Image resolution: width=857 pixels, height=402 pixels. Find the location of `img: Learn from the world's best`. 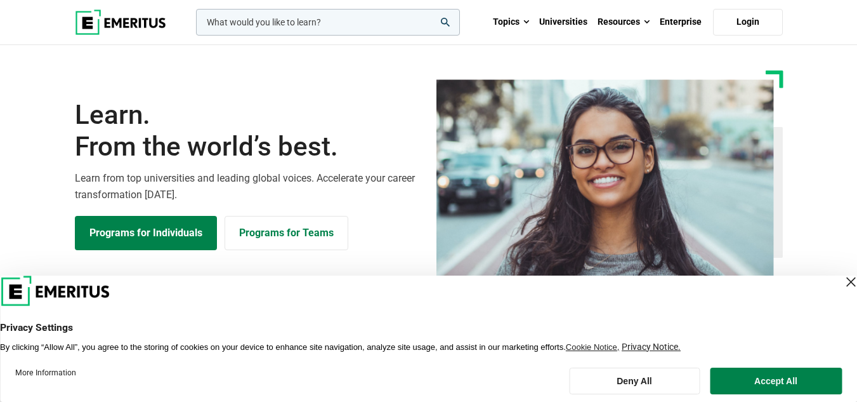

img: Learn from the world's best is located at coordinates (605, 179).